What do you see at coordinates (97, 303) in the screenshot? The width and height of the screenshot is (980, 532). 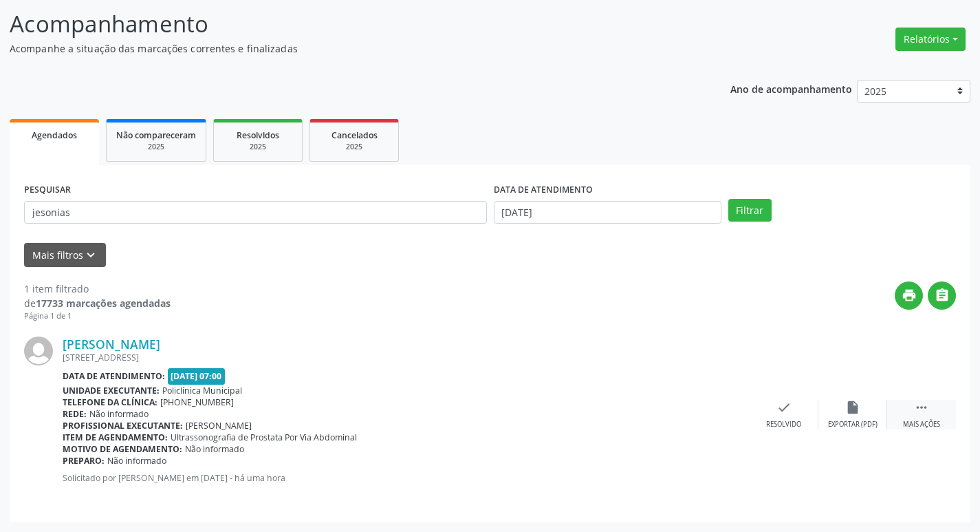 I see `div: de` at bounding box center [97, 303].